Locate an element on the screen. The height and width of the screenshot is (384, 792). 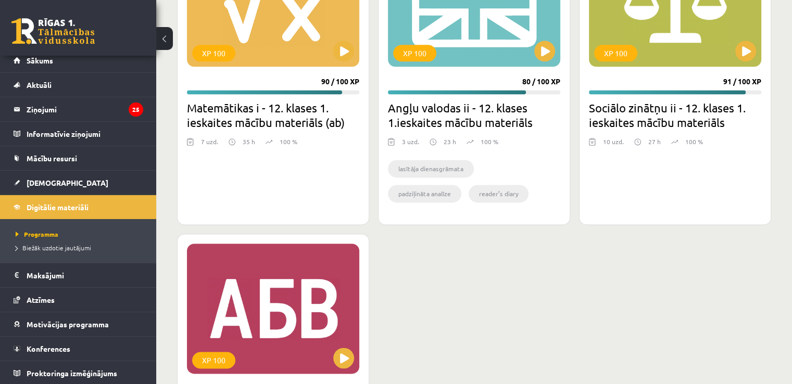
legend: Informatīvie ziņojumi is located at coordinates (85, 134).